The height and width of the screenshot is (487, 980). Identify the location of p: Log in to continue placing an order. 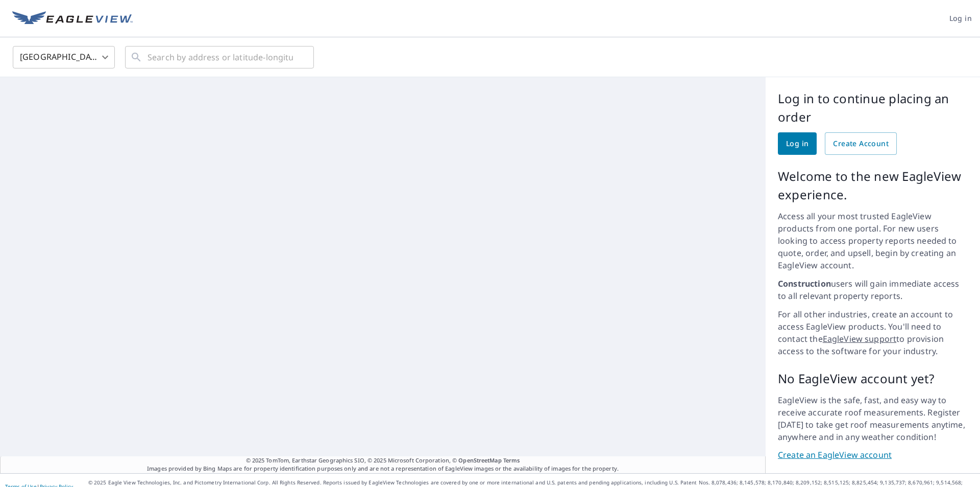
(873, 108).